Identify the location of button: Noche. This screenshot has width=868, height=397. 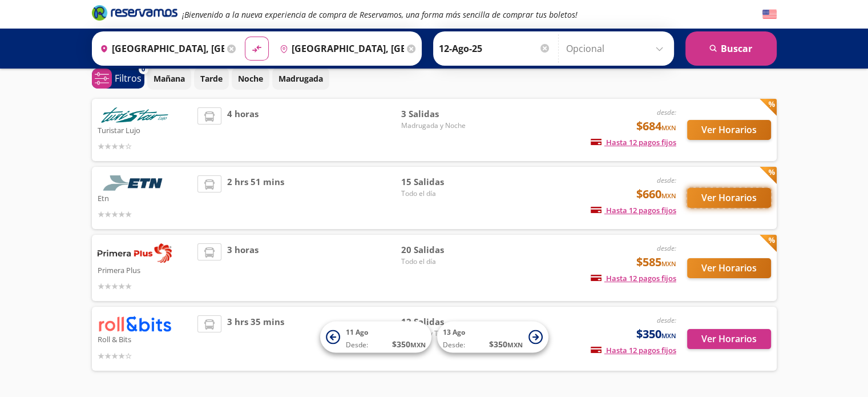
(250, 79).